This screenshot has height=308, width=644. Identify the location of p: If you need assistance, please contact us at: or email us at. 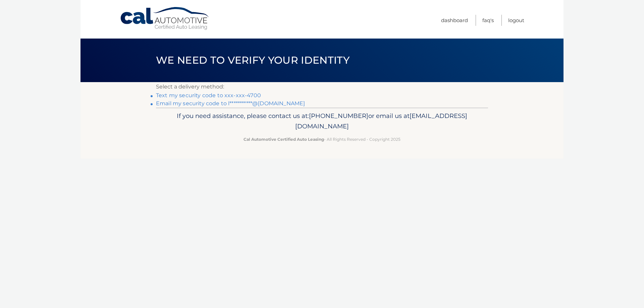
(322, 121).